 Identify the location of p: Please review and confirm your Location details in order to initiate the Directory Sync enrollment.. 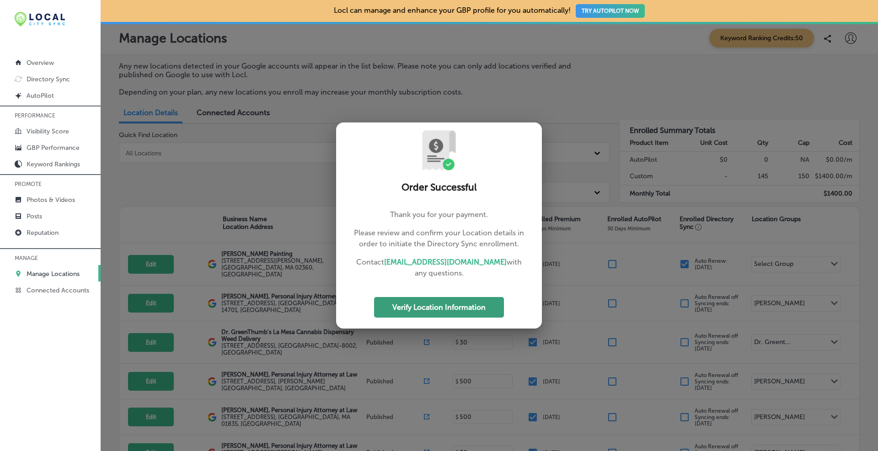
(439, 239).